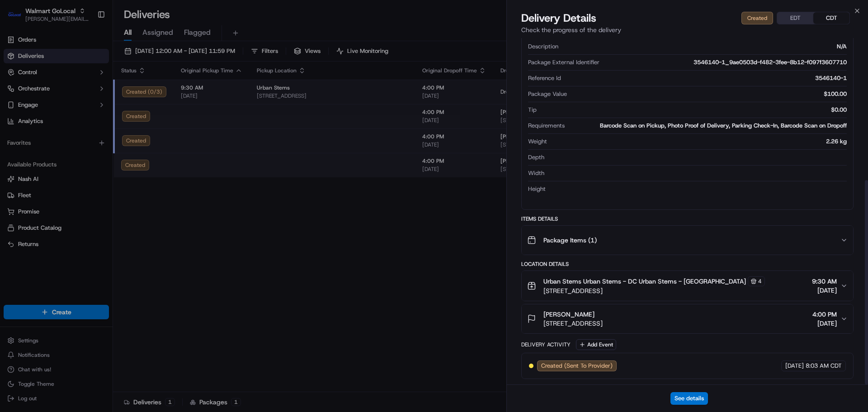 The image size is (868, 412). Describe the element at coordinates (546, 126) in the screenshot. I see `span: Requirements` at that location.